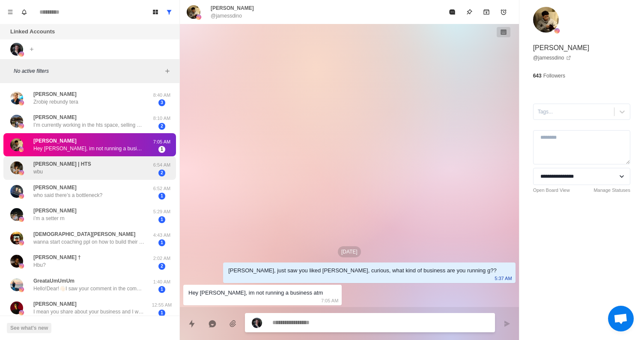  Describe the element at coordinates (213, 324) in the screenshot. I see `button: Reply with AI` at that location.